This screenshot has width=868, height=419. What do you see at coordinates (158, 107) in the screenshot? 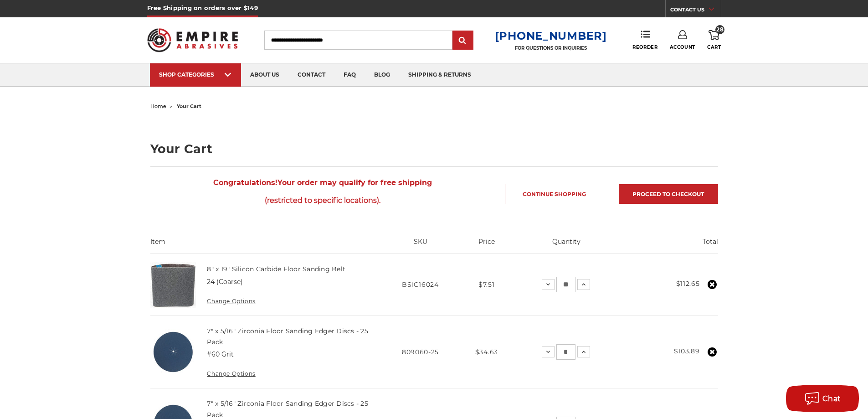
I see `a: home` at bounding box center [158, 107].